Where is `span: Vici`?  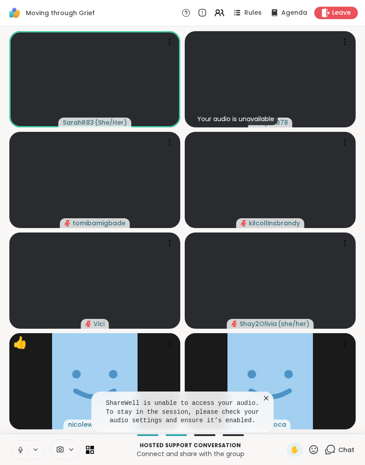
span: Vici is located at coordinates (99, 324).